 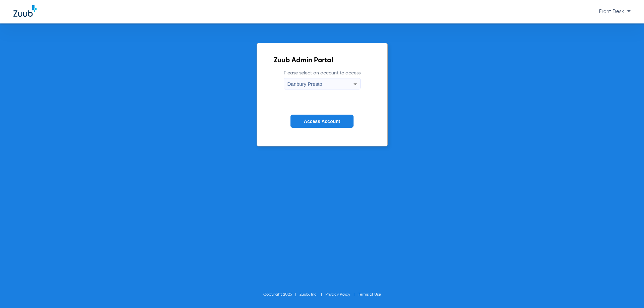 What do you see at coordinates (281, 295) in the screenshot?
I see `li: Copyright 2025` at bounding box center [281, 295].